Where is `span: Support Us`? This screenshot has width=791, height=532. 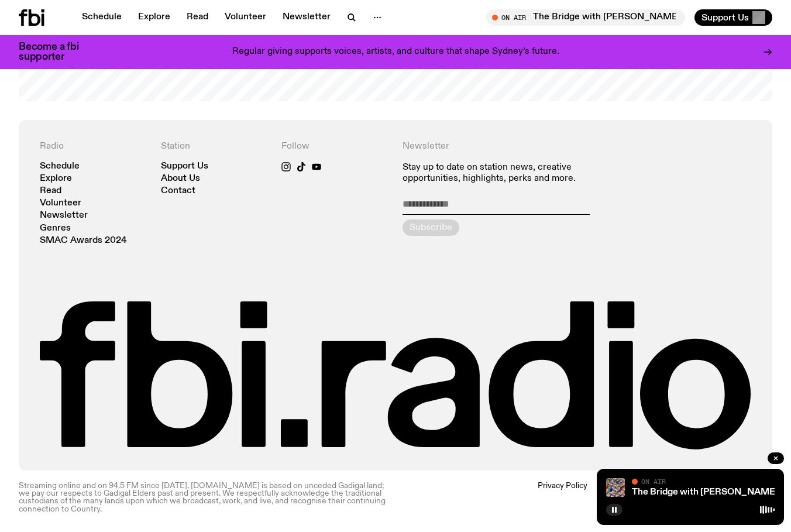 span: Support Us is located at coordinates (725, 17).